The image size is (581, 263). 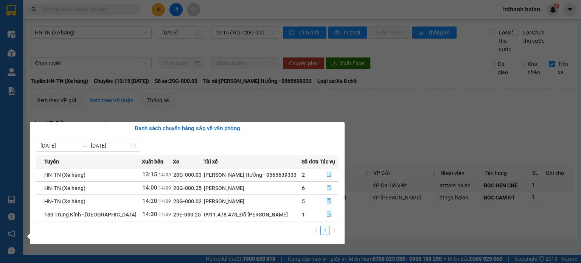 I want to click on li: Previous Page, so click(x=316, y=230).